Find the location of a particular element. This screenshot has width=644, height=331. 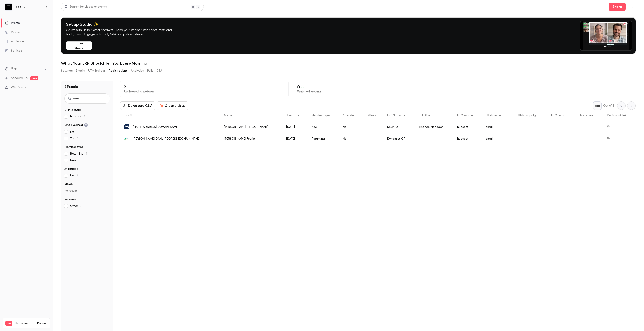

p: No results is located at coordinates (87, 191).